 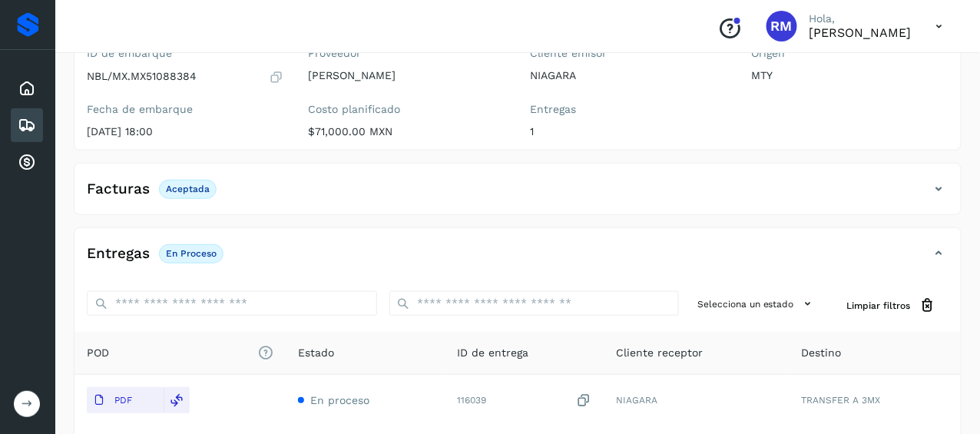 I want to click on p: Hola,, so click(x=861, y=19).